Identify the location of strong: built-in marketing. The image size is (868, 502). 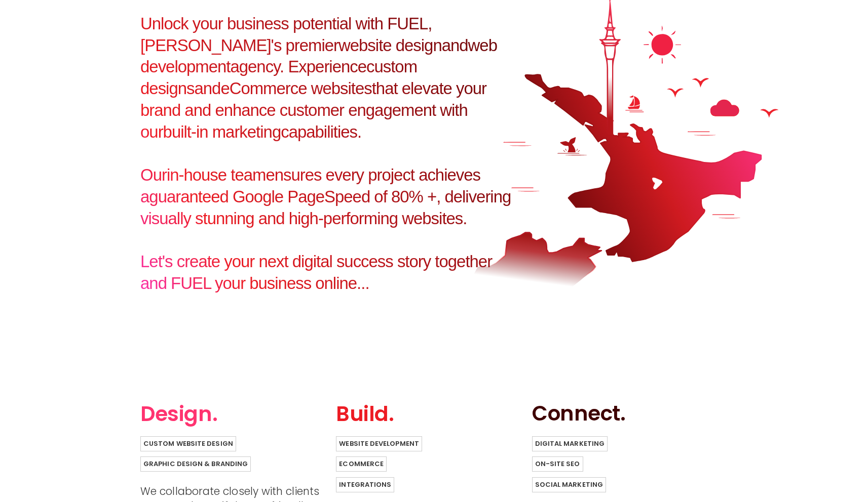
(222, 132).